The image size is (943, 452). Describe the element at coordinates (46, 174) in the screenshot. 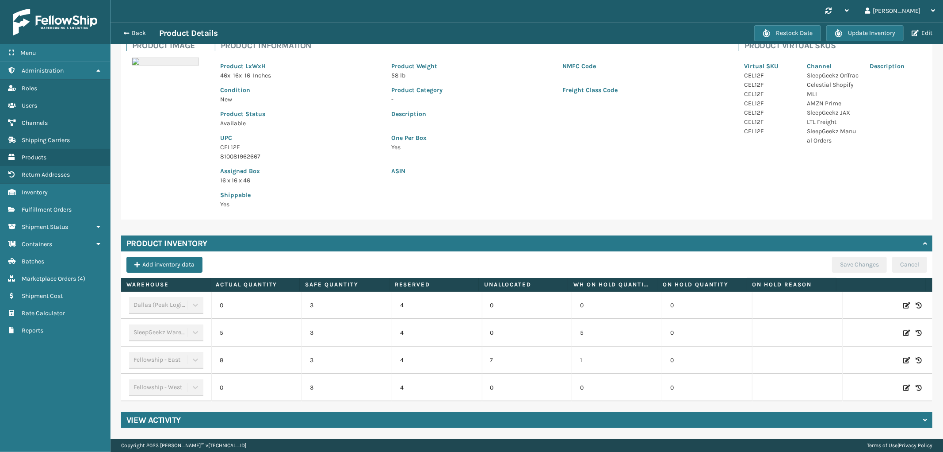

I see `span: Return Addresses` at that location.